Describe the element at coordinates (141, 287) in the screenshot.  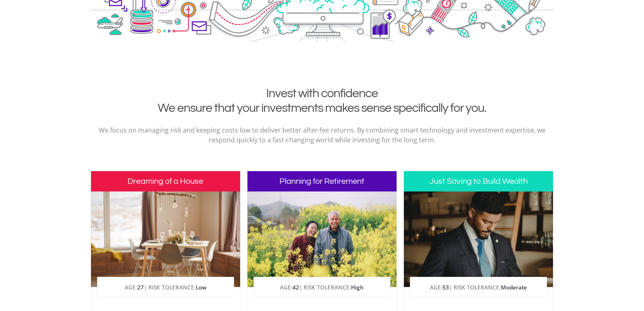
I see `span: 27` at that location.